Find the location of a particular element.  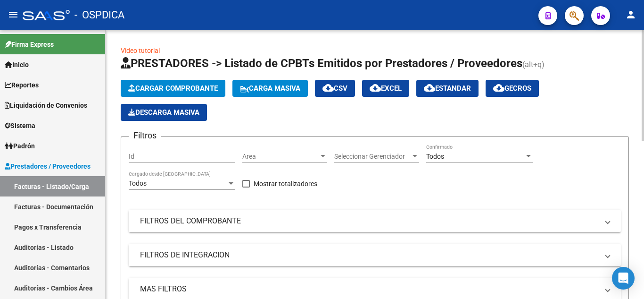

span: Descarga Masiva is located at coordinates (163, 113).